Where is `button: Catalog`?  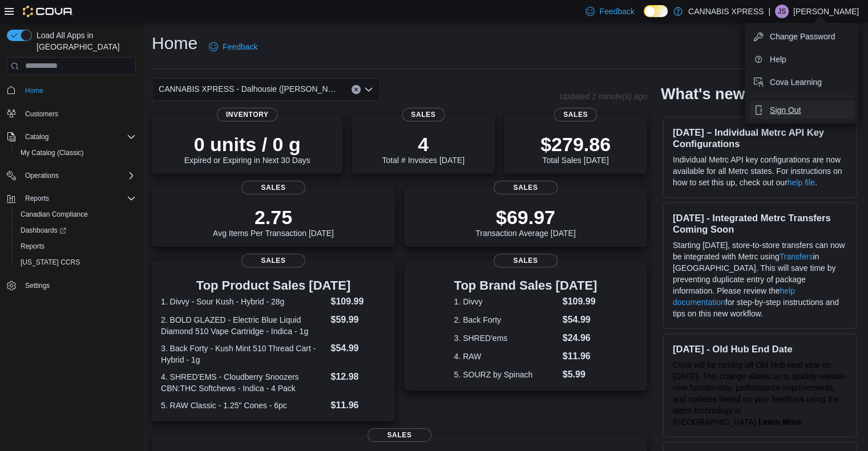 button: Catalog is located at coordinates (37, 137).